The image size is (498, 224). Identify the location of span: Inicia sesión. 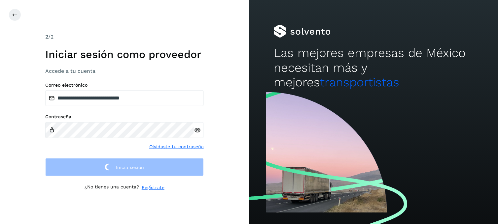
(130, 168).